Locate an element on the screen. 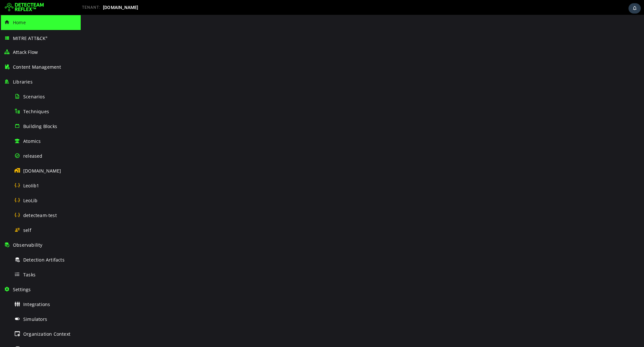  span: Libraries is located at coordinates (23, 82).